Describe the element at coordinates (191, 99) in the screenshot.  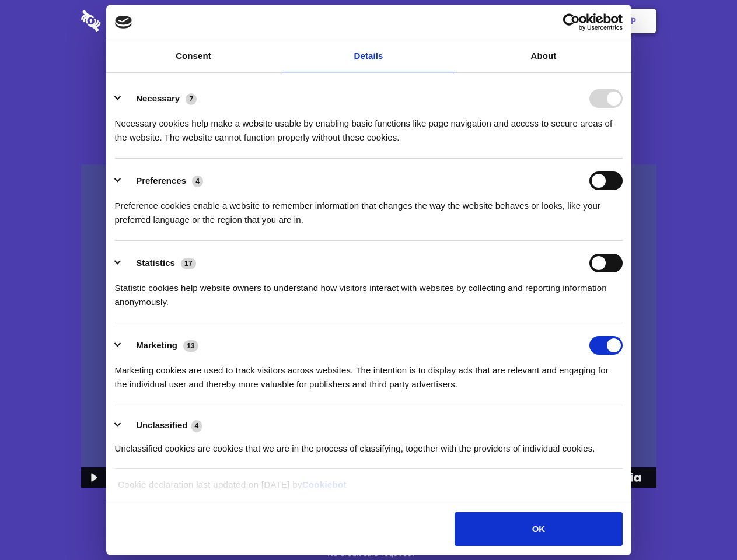
I see `span: 7` at that location.